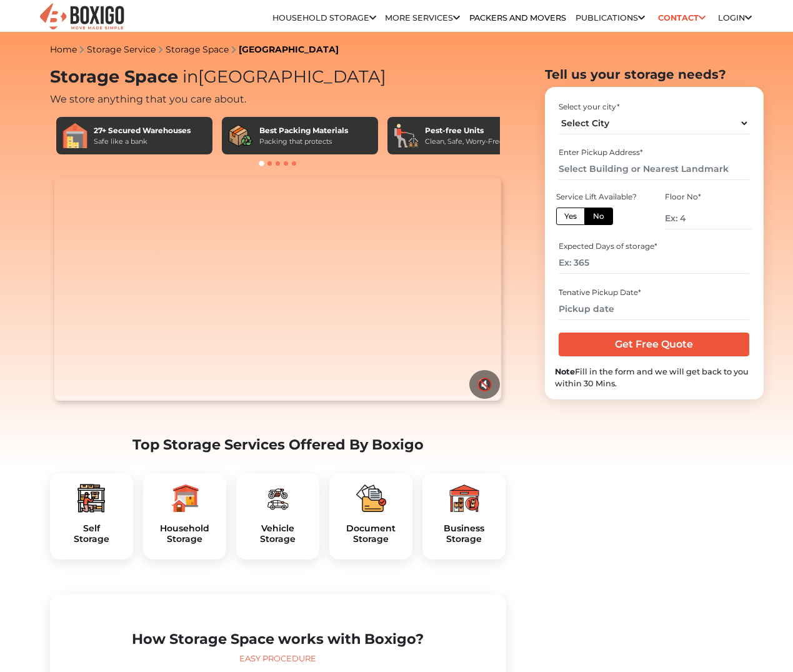 The width and height of the screenshot is (793, 672). I want to click on div: Easy Procedure, so click(278, 659).